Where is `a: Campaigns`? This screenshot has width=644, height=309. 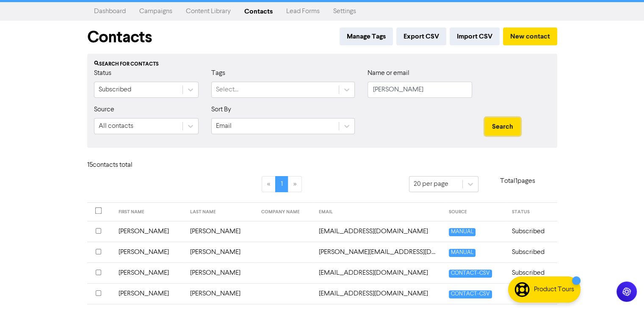 a: Campaigns is located at coordinates (156, 12).